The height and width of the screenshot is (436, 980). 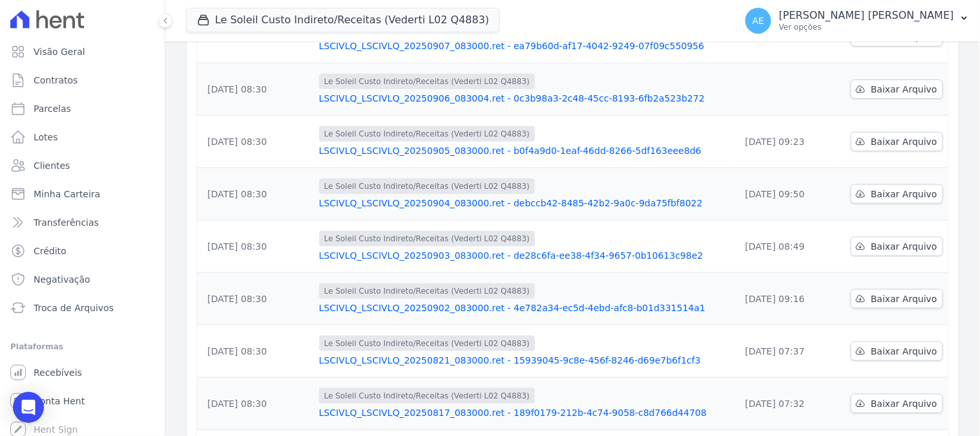 What do you see at coordinates (343, 20) in the screenshot?
I see `button: Le Soleil Custo Indireto/Receitas (Vederti L02 Q4883)` at bounding box center [343, 20].